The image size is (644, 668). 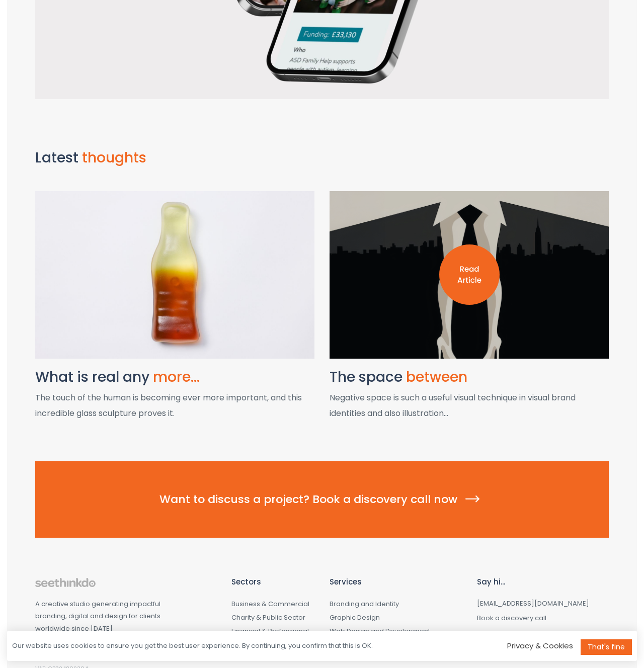 I want to click on span: Latest, so click(x=57, y=158).